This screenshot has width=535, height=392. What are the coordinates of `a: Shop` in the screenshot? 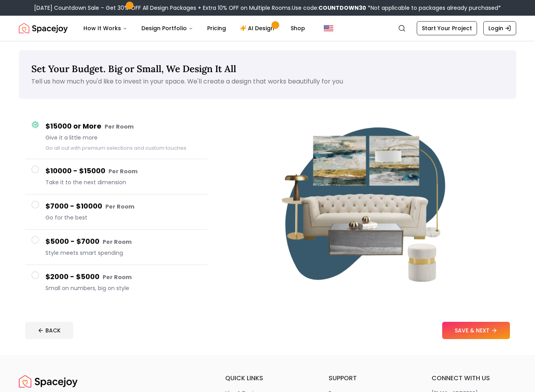 It's located at (298, 28).